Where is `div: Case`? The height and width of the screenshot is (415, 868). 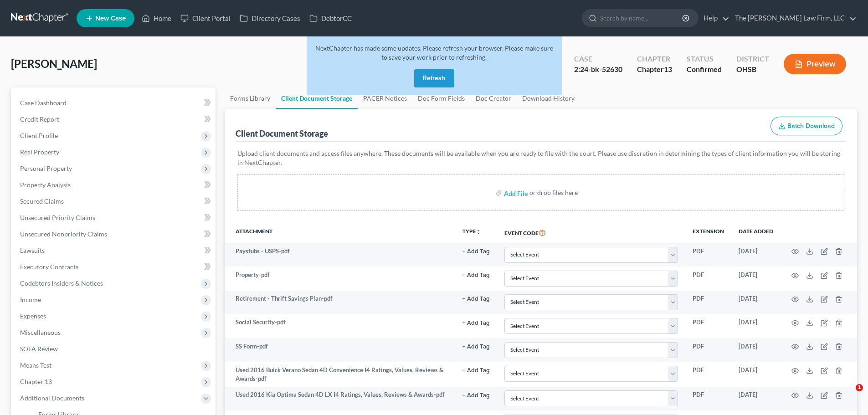 div: Case is located at coordinates (598, 59).